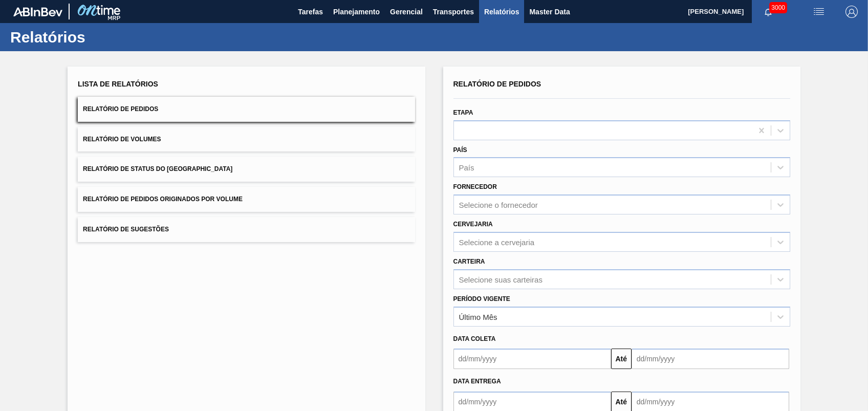 Image resolution: width=868 pixels, height=411 pixels. I want to click on span: Data entrega, so click(477, 381).